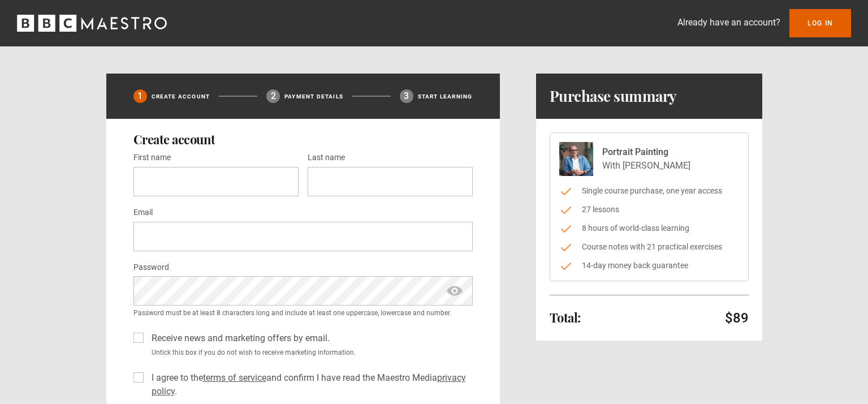 The height and width of the screenshot is (404, 868). I want to click on div: 1, so click(140, 96).